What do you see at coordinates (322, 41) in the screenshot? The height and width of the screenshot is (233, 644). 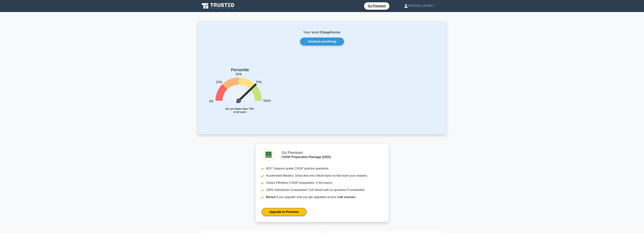 I see `a: Continue practicing` at bounding box center [322, 41].